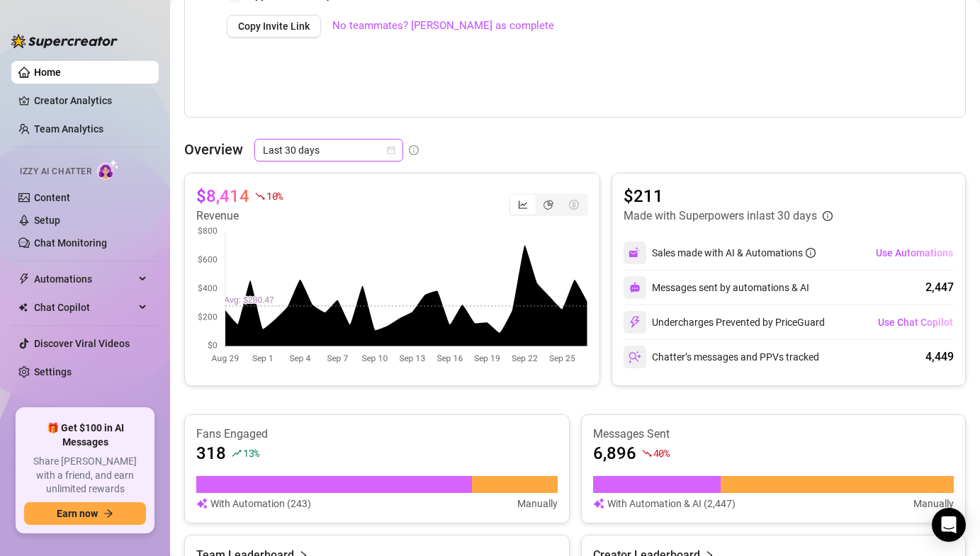 The image size is (980, 556). Describe the element at coordinates (23, 308) in the screenshot. I see `img: Chat Copilot` at that location.